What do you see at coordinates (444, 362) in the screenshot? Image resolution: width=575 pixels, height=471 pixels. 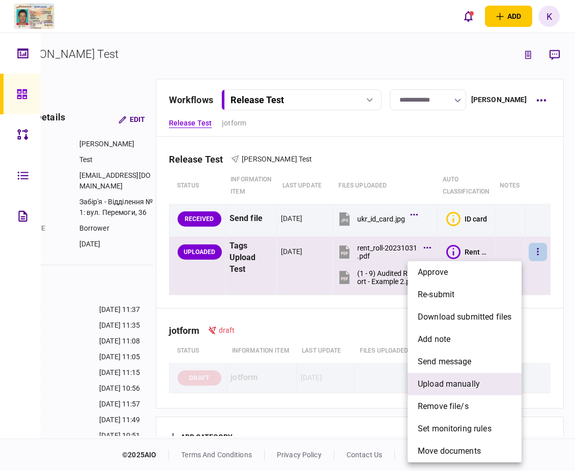 I see `span: send message` at bounding box center [444, 362].